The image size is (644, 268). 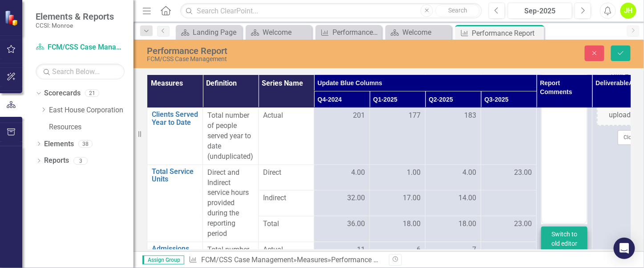 I want to click on span: 201, so click(x=359, y=116).